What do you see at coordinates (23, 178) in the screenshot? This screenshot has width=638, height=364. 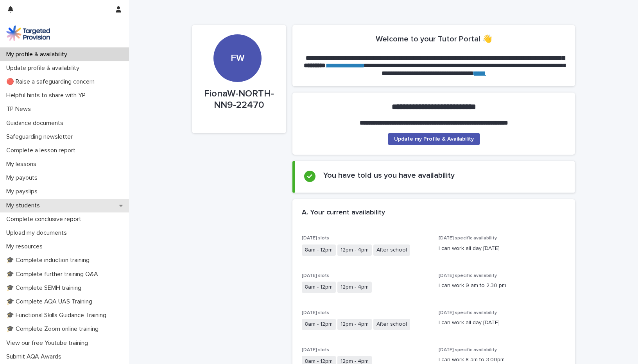 I see `p: My payouts` at bounding box center [23, 178].